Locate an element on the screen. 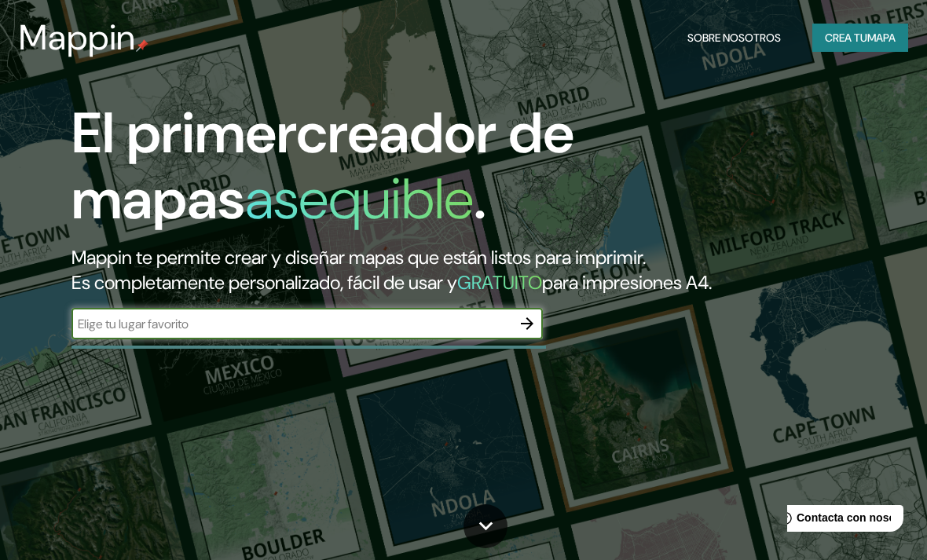 The image size is (927, 560). h2: Mappin te permite crear y diseñar mapas que están listos para imprimir. Es completamente personal... is located at coordinates (442, 270).